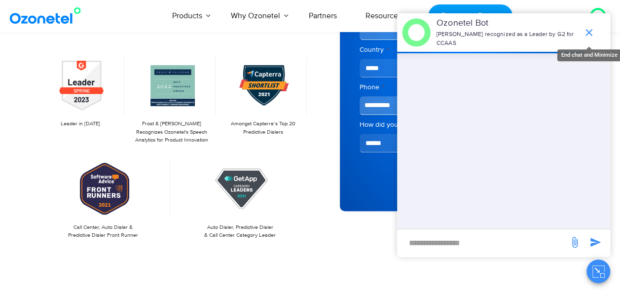  Describe the element at coordinates (416, 33) in the screenshot. I see `img: header` at that location.